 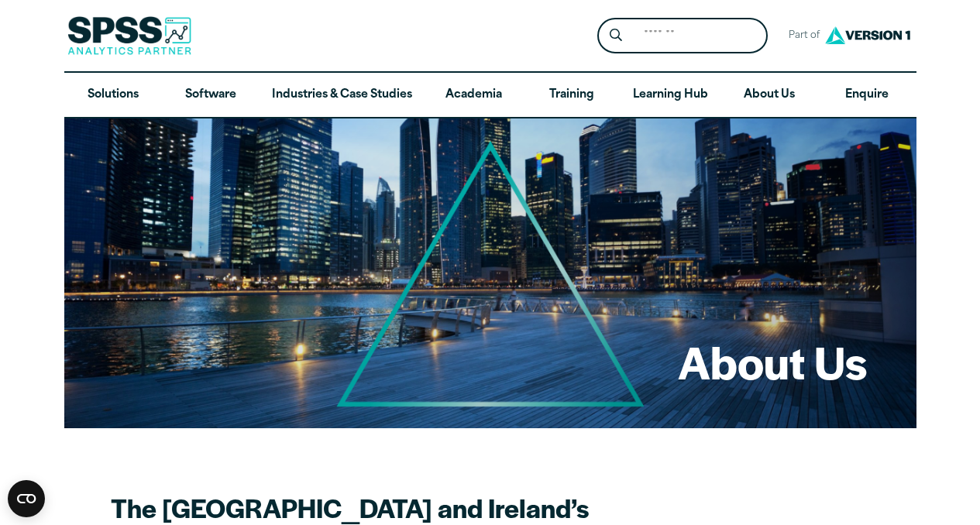 What do you see at coordinates (800, 36) in the screenshot?
I see `span: Part of` at bounding box center [800, 36].